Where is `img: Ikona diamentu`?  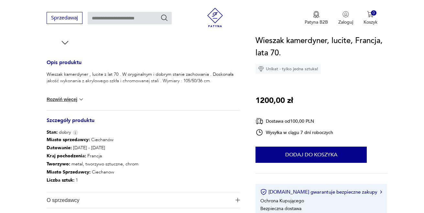
img: Ikona diamentu is located at coordinates (261, 69).